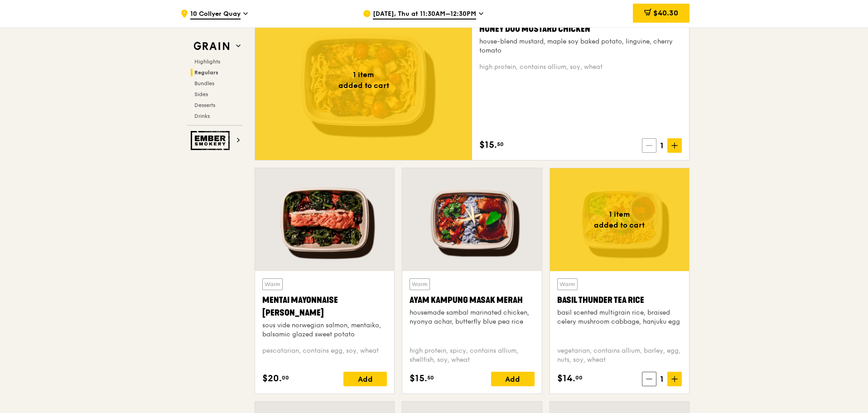  I want to click on span: $14., so click(566, 379).